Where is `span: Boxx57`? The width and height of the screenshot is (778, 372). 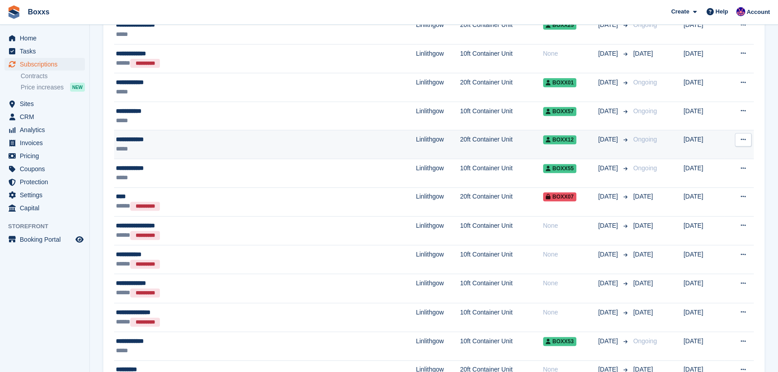
span: Boxx57 is located at coordinates (560, 111).